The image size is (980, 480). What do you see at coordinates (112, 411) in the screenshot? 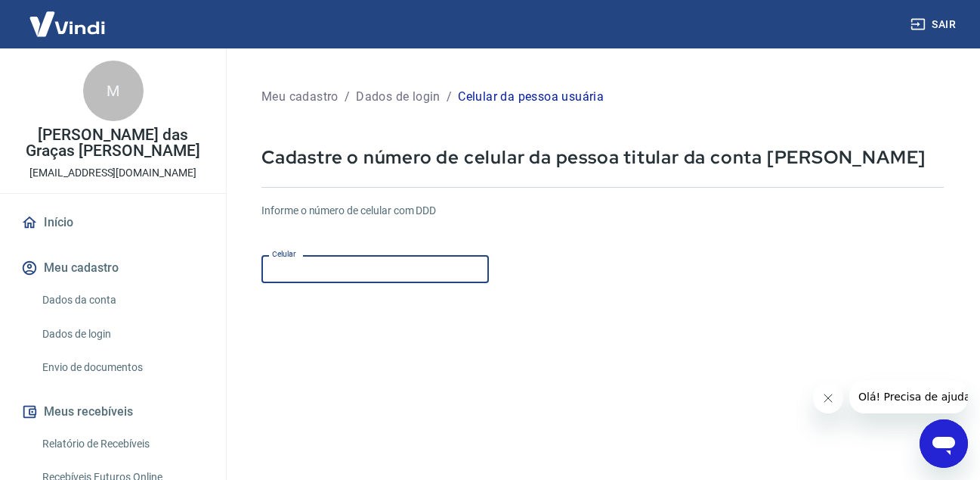
I see `button: Meus recebíveis` at bounding box center [112, 411].